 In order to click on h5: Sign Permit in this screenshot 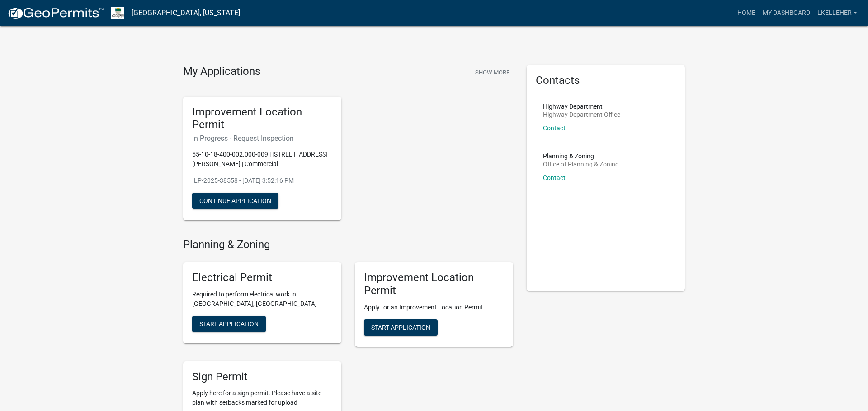, I will do `click(262, 377)`.